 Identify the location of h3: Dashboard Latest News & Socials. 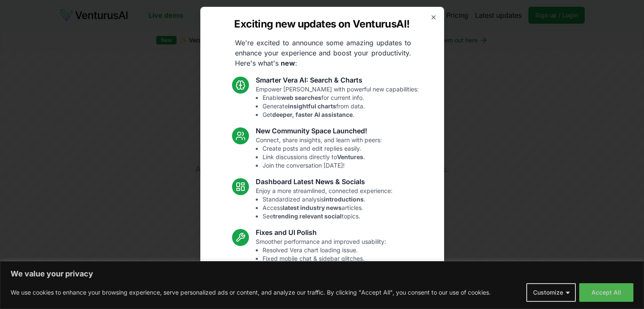
(324, 182).